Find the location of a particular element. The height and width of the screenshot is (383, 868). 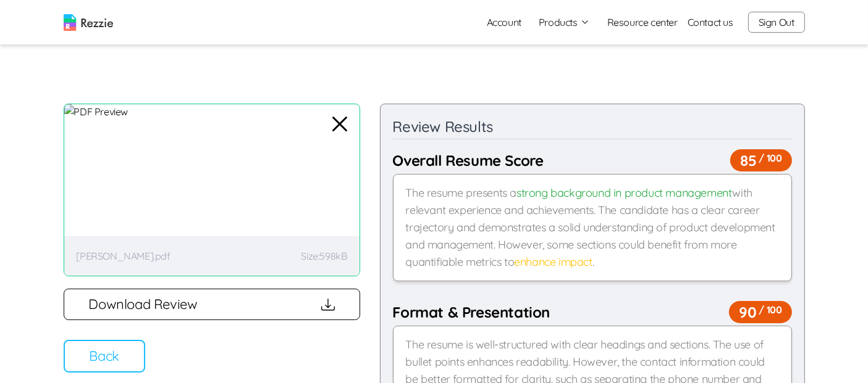

button: Back is located at coordinates (105, 356).